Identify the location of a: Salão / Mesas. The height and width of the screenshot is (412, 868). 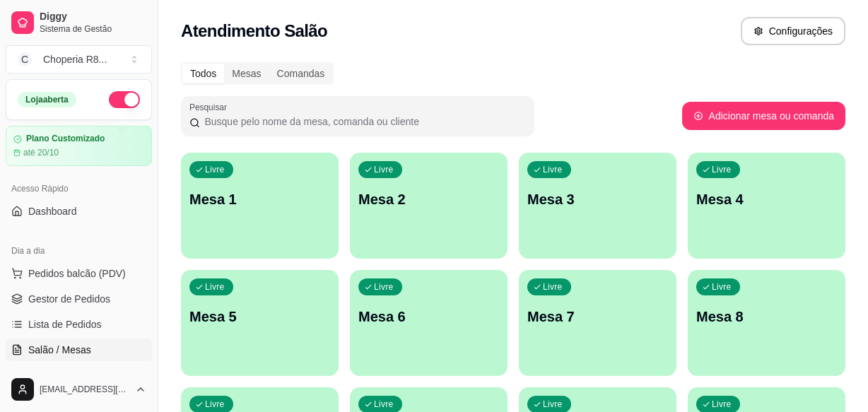
(78, 350).